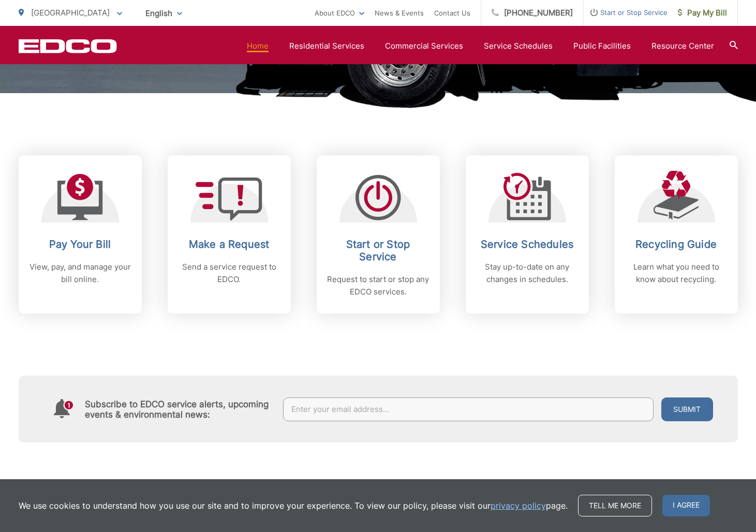 This screenshot has height=532, width=756. I want to click on span: English, so click(164, 13).